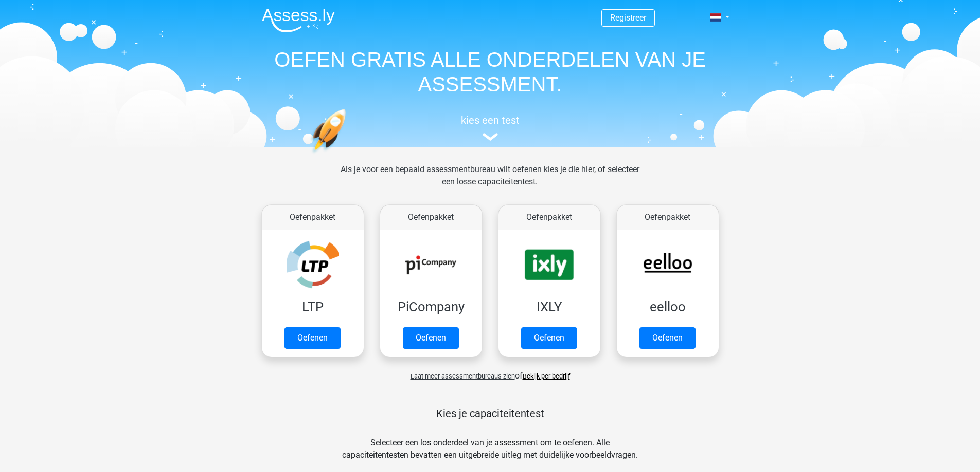  What do you see at coordinates (490, 127) in the screenshot?
I see `a: kies een test` at bounding box center [490, 127].